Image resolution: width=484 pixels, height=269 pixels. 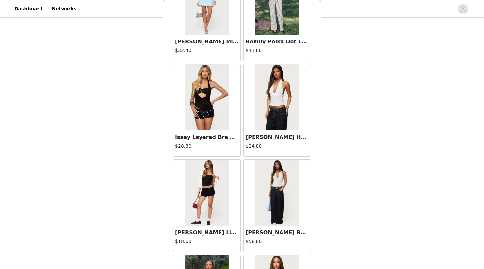 I want to click on h3: Issey Layered Bra Cowl Neck Top, so click(x=207, y=137).